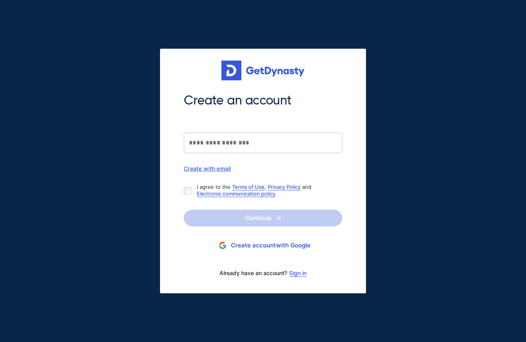 The image size is (526, 342). Describe the element at coordinates (298, 273) in the screenshot. I see `a: Sign in` at that location.